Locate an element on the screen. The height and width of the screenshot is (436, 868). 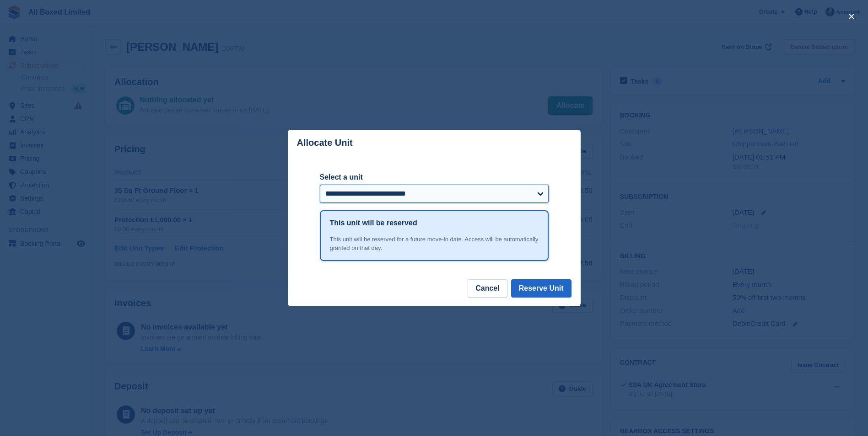
button: Cancel is located at coordinates (487, 288).